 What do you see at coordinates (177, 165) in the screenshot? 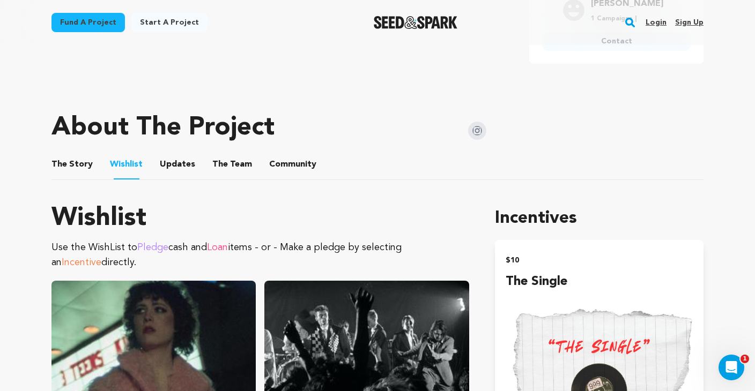
I see `span: Updates` at bounding box center [177, 165].